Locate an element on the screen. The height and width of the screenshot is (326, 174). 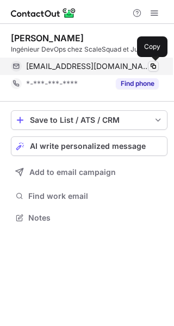
span: Find work email is located at coordinates (96, 196).